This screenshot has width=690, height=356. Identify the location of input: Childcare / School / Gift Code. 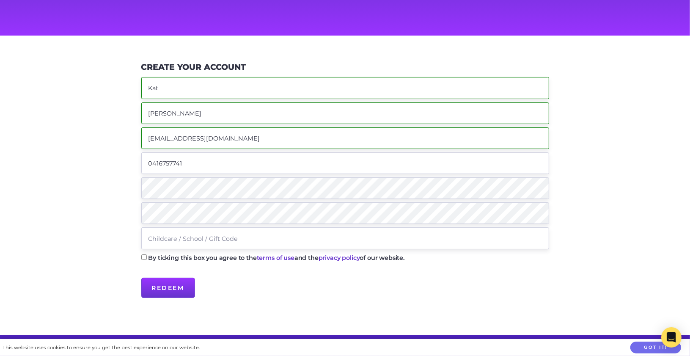
(345, 238).